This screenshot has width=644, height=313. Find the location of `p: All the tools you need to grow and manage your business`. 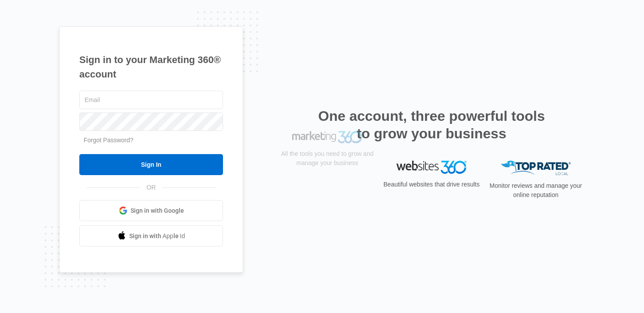

p: All the tools you need to grow and manage your business is located at coordinates (327, 188).